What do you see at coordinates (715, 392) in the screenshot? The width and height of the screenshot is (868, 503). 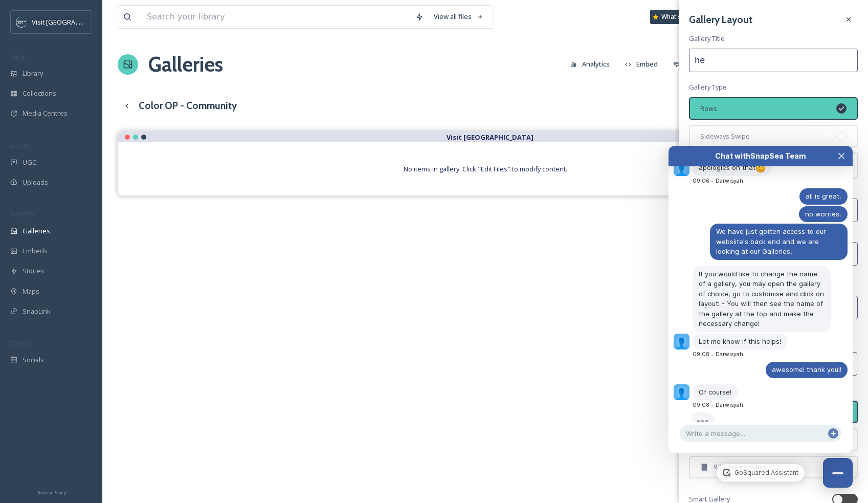 I see `span: Of course!` at bounding box center [715, 392].